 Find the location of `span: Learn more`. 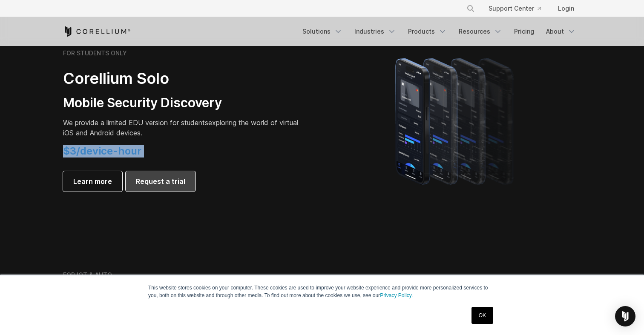

span: Learn more is located at coordinates (93, 182).